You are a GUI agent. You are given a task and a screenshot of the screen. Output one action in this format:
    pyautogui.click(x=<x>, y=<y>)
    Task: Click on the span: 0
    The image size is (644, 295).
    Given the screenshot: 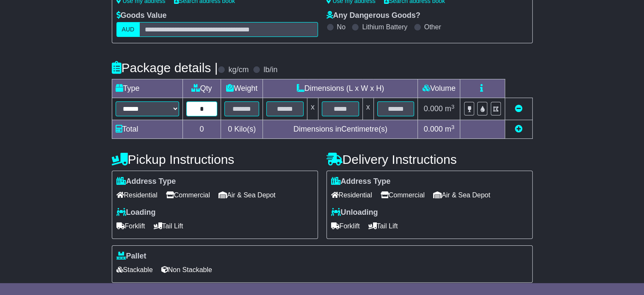 What is the action you would take?
    pyautogui.click(x=230, y=129)
    